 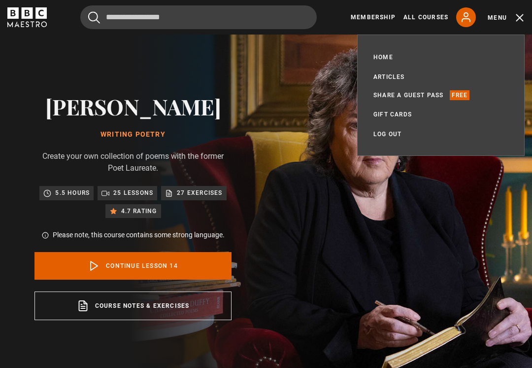 I want to click on a: Articles, so click(x=389, y=77).